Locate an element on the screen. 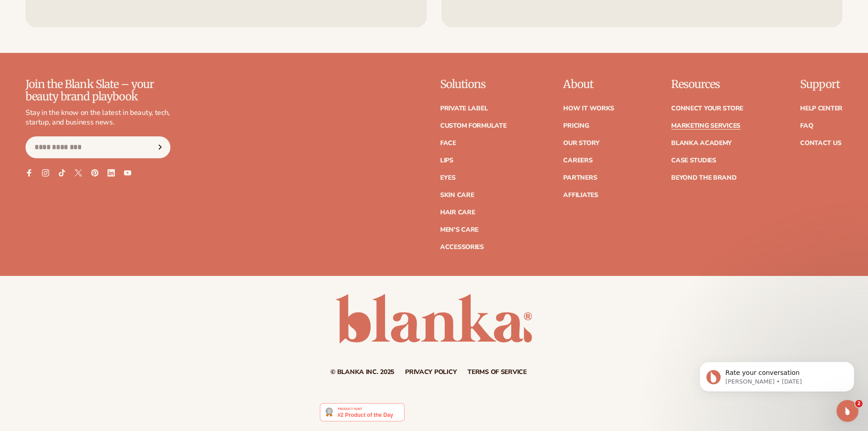 The width and height of the screenshot is (868, 431). a: Lips is located at coordinates (446, 161).